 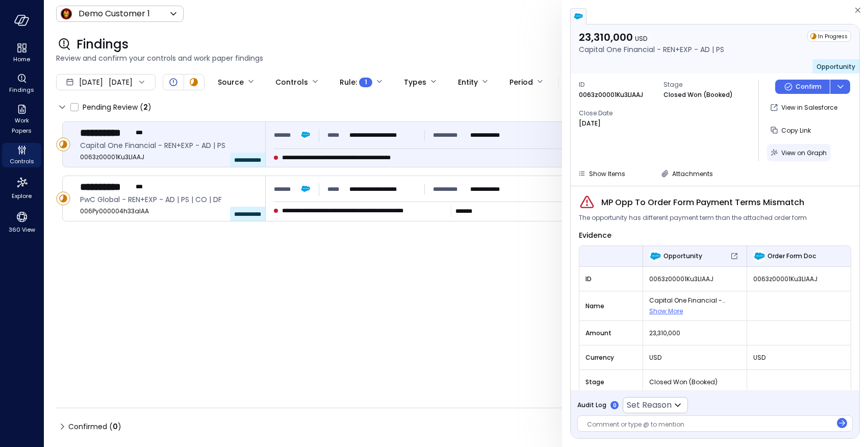 What do you see at coordinates (67, 14) in the screenshot?
I see `img: Icon` at bounding box center [67, 14].